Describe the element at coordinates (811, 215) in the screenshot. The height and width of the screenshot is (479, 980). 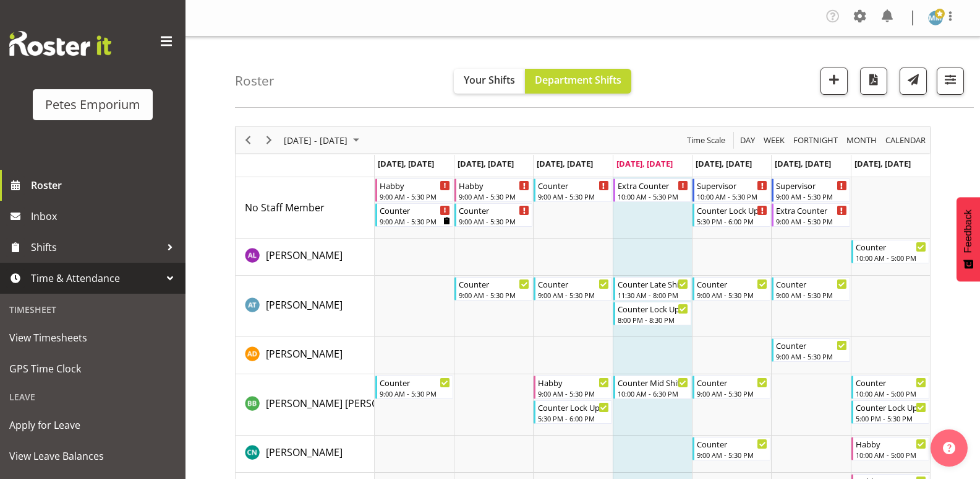
I see `div: No Staff Member"s event - Extra Counter Begin From Saturday, September 6, 2025 at 9:00:00 AM GMT+...` at that location.